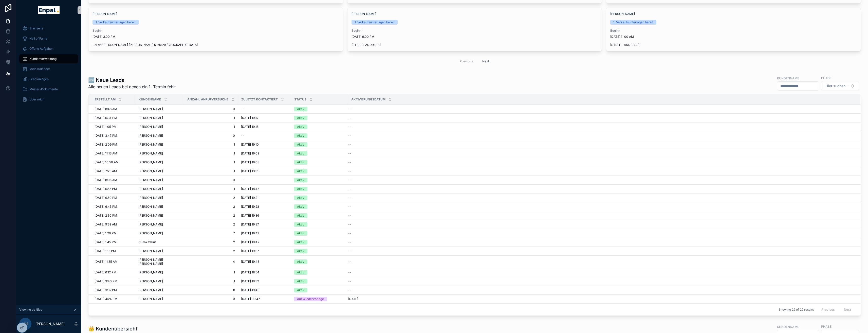 Image resolution: width=868 pixels, height=333 pixels. What do you see at coordinates (49, 66) in the screenshot?
I see `div: scrollable content` at bounding box center [49, 66].